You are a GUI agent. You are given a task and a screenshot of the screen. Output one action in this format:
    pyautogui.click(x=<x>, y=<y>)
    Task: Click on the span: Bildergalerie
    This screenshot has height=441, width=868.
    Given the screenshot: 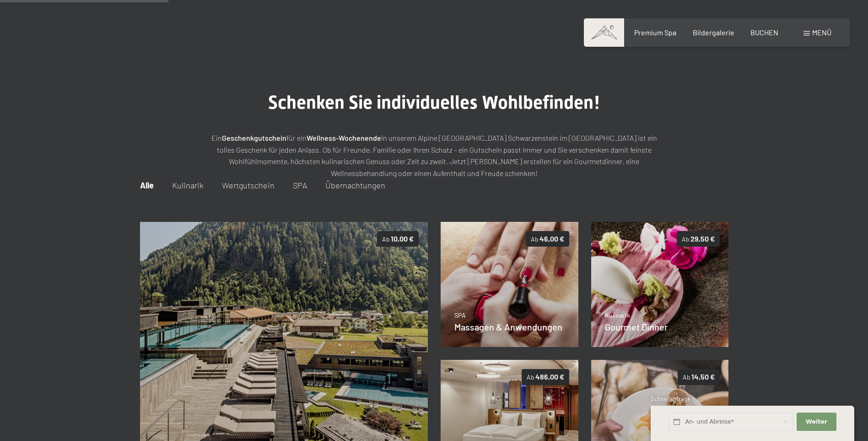 What is the action you would take?
    pyautogui.click(x=713, y=32)
    